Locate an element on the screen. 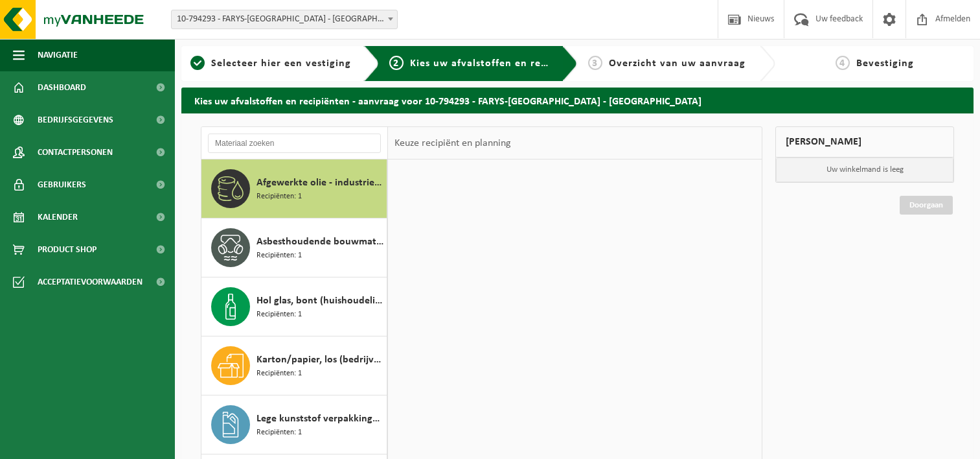  span: Asbesthoudende bouwmaterialen cementgebonden (hechtgebonden) is located at coordinates (320, 242).